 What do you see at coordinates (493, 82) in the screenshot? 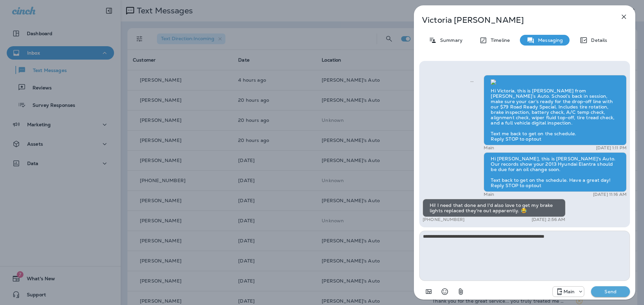
I see `img: twilio-download` at bounding box center [493, 82].